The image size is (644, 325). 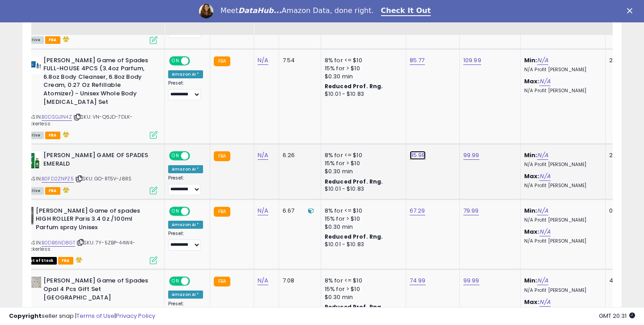 I want to click on a: B0DB6ND8GT, so click(x=58, y=242).